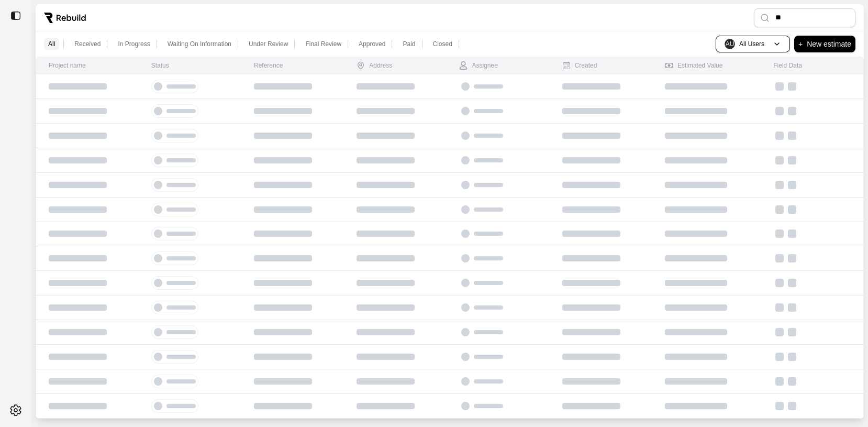  What do you see at coordinates (372, 44) in the screenshot?
I see `p: Approved` at bounding box center [372, 44].